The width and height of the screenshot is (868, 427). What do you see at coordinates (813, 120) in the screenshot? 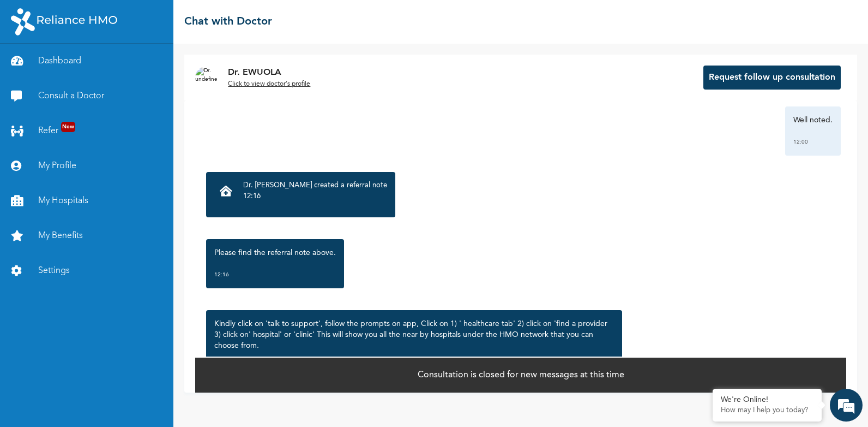
I see `p: Well noted.` at bounding box center [813, 120].